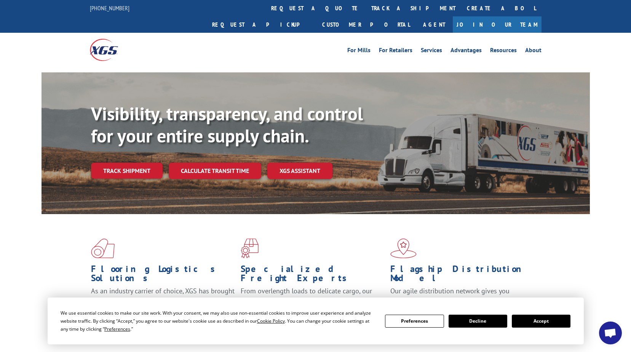 The height and width of the screenshot is (352, 631). Describe the element at coordinates (541, 321) in the screenshot. I see `button: Accept` at that location.